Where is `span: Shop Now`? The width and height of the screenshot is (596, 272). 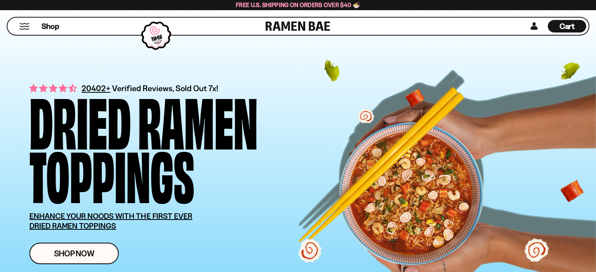
span: Shop Now is located at coordinates (74, 254).